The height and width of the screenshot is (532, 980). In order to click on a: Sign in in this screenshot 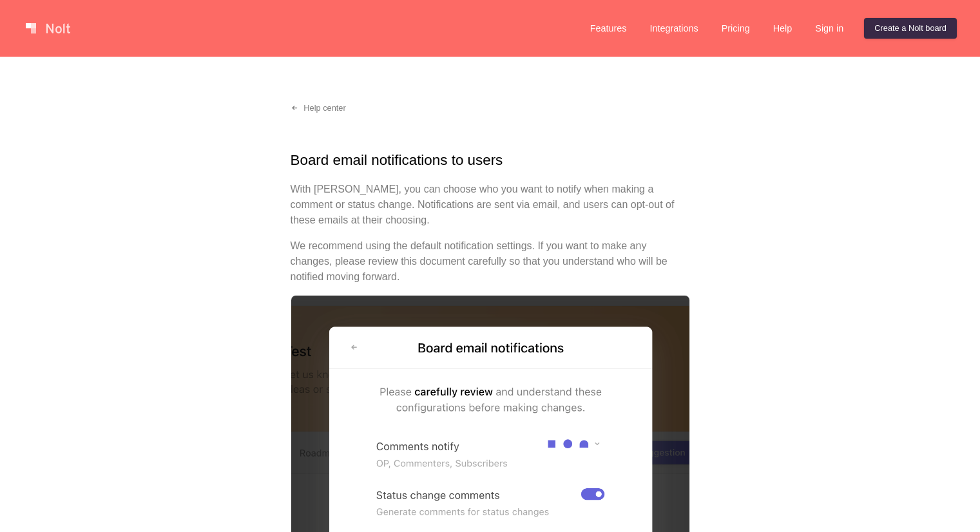, I will do `click(829, 28)`.